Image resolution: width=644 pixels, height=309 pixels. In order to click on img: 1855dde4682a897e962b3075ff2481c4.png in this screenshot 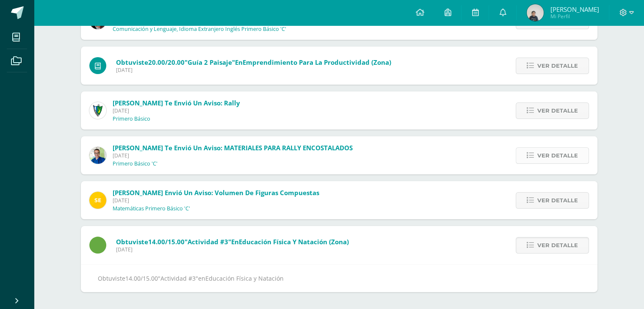, I will do `click(535, 13)`.